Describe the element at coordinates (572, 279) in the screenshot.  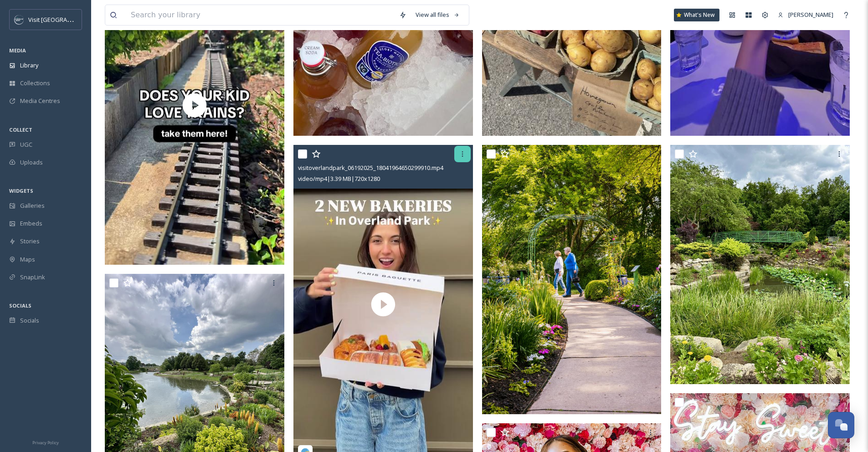
I see `img: Visit-OP---Arboretum---09.JPG` at that location.